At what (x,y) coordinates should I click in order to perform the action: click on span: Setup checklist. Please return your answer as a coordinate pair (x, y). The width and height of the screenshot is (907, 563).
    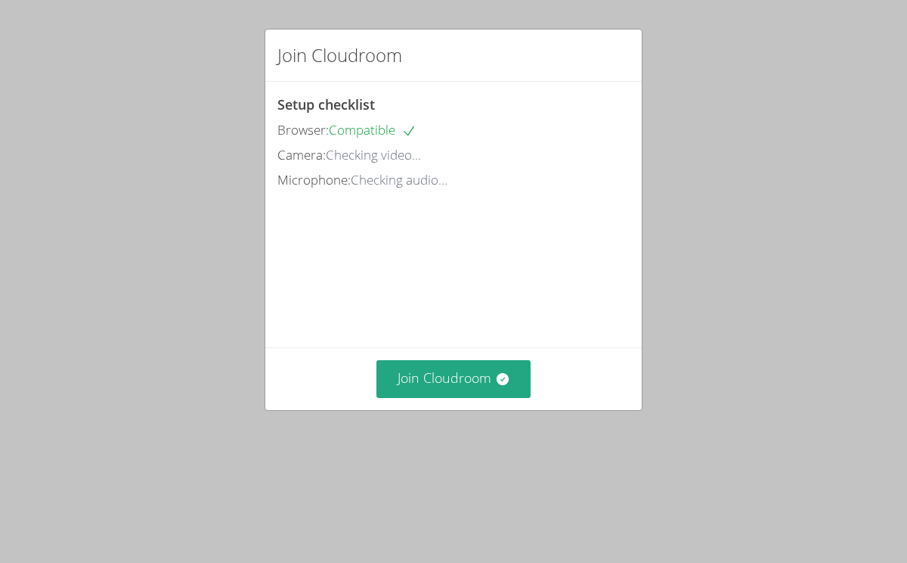
    Looking at the image, I should click on (326, 104).